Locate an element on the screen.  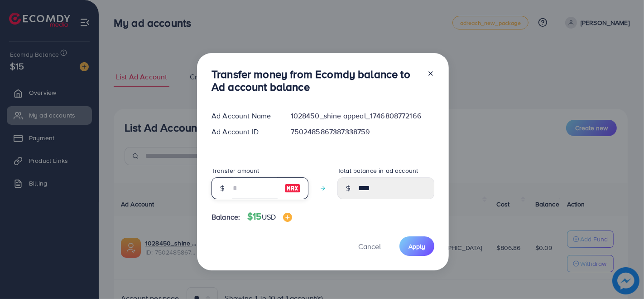
div: Ad Account Name is located at coordinates (244, 116).